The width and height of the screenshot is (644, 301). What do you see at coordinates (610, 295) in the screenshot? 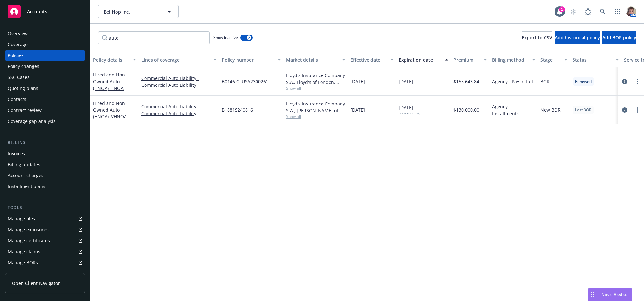
I see `button: Nova Assist` at bounding box center [610, 295].